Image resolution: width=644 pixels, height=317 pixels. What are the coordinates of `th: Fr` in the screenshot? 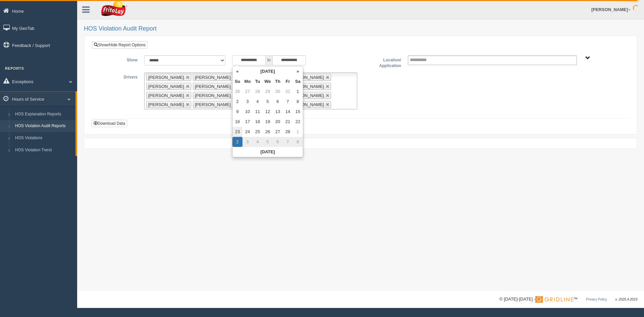 It's located at (288, 81).